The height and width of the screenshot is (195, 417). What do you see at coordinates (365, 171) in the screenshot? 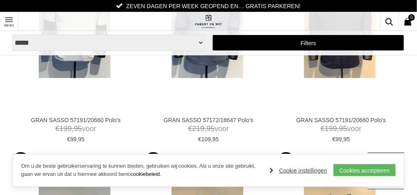
I see `a: Cookies accepteren` at bounding box center [365, 171].